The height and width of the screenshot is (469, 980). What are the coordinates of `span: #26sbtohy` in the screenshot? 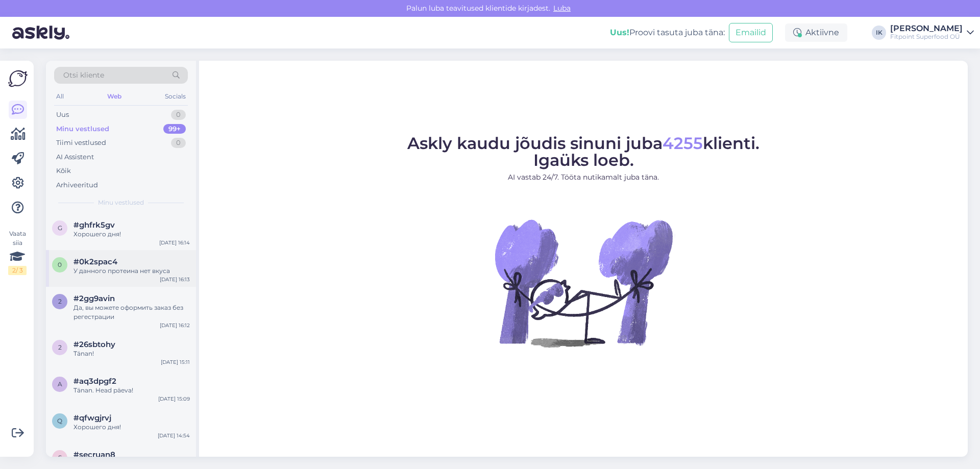 It's located at (94, 344).